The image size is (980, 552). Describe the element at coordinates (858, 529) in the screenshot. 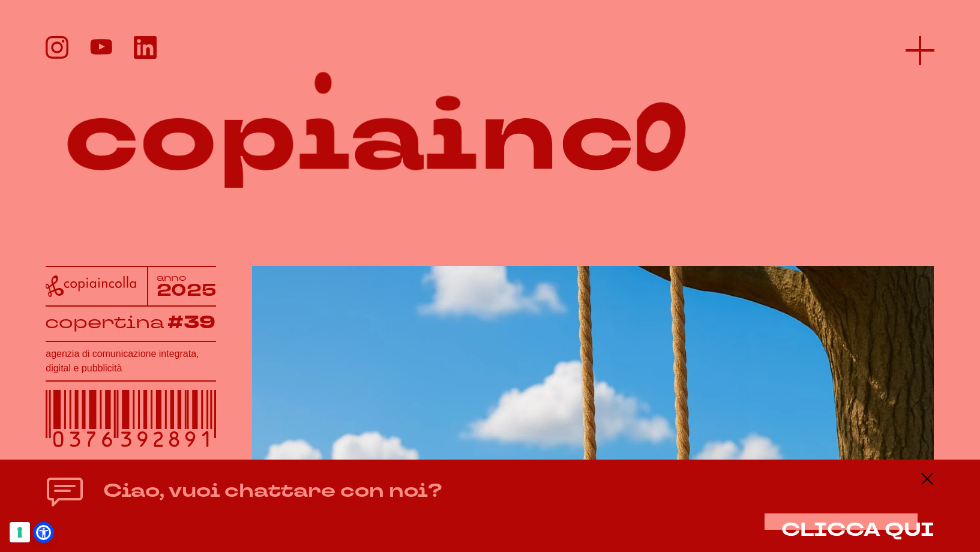

I see `span: CLICCA QUI` at that location.